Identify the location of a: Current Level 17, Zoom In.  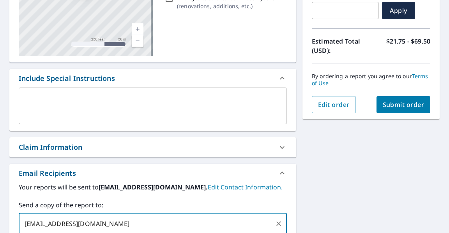
(137, 29).